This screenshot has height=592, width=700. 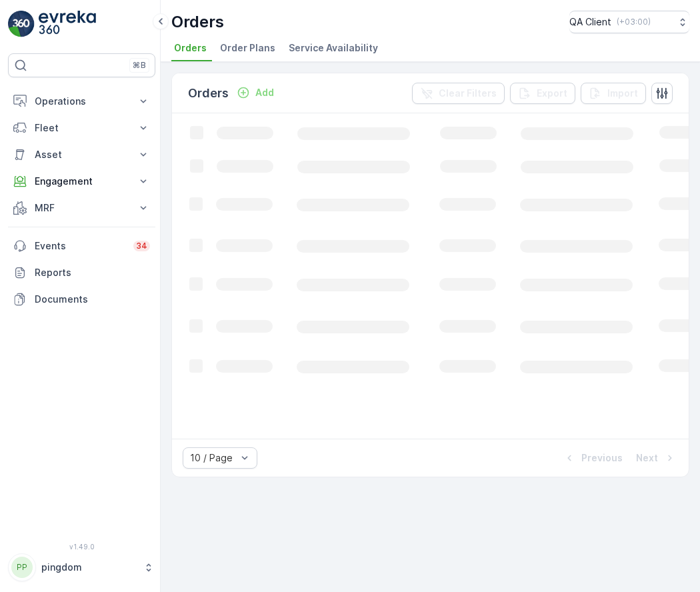 What do you see at coordinates (633, 22) in the screenshot?
I see `p: ( +03:00 )` at bounding box center [633, 22].